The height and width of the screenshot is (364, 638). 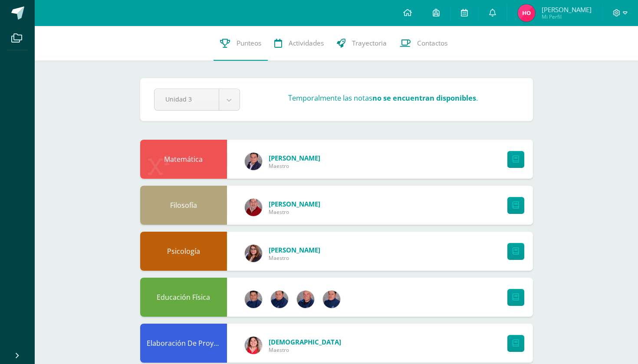 I want to click on a: Unidad 3, so click(x=197, y=99).